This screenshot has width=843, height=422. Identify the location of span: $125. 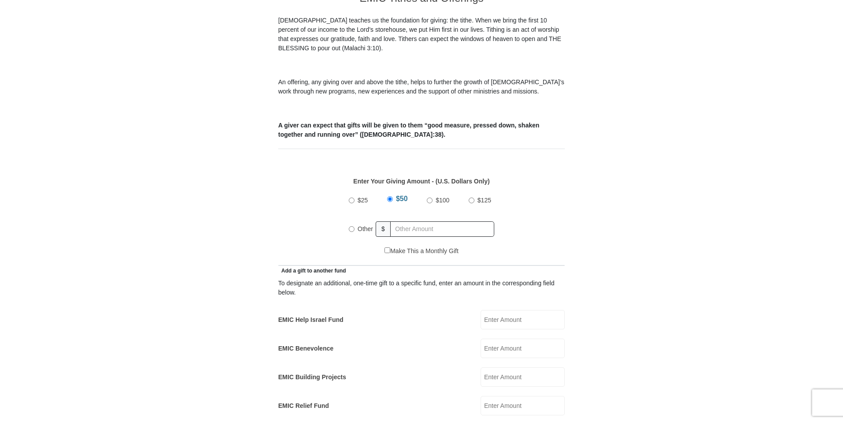
(484, 200).